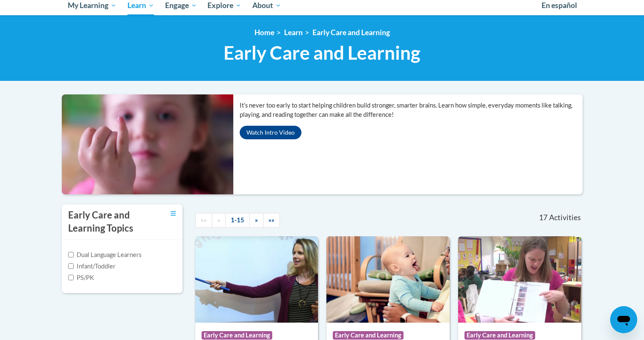  I want to click on a: Learn, so click(293, 32).